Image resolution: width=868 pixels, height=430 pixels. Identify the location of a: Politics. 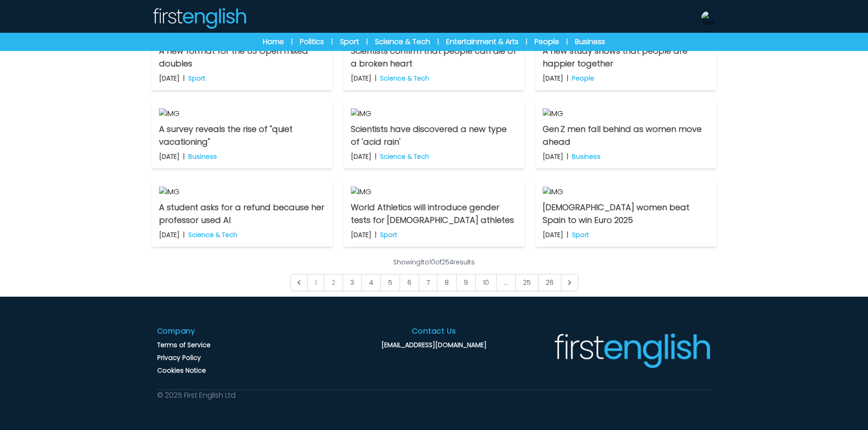
(312, 42).